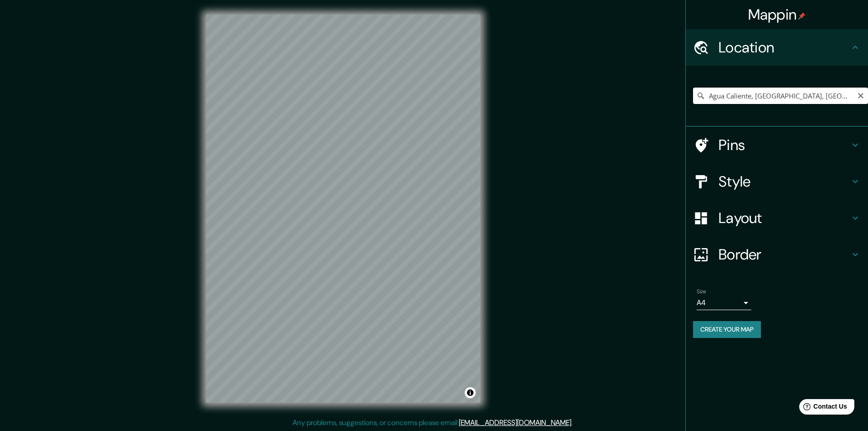 Image resolution: width=868 pixels, height=431 pixels. Describe the element at coordinates (784, 47) in the screenshot. I see `h4: Location` at that location.